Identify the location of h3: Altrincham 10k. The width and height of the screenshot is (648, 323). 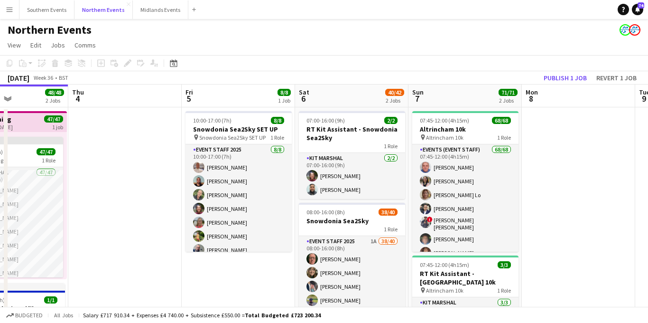
(465, 129).